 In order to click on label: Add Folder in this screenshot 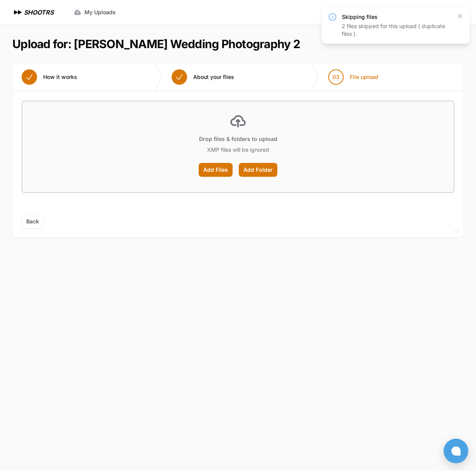, I will do `click(258, 170)`.